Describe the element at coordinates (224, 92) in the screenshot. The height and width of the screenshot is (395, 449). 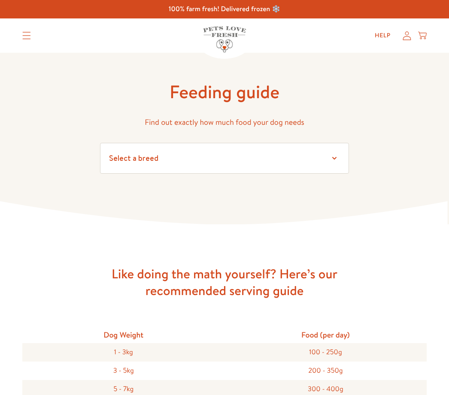
I see `h1: Feeding guide` at that location.